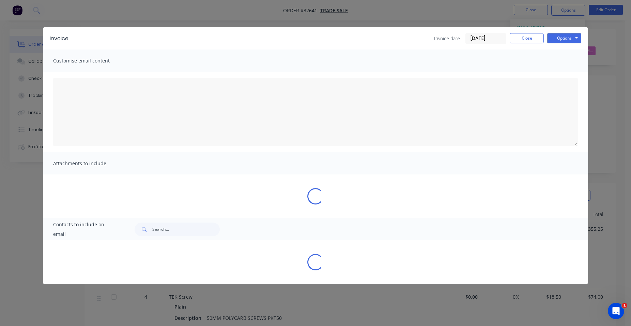  I want to click on button: Options, so click(565, 38).